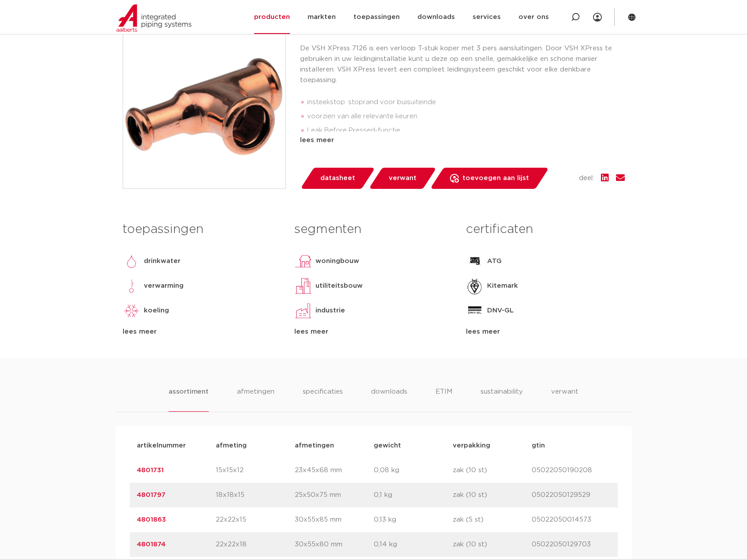 The height and width of the screenshot is (560, 747). I want to click on p: 15x15x12, so click(255, 471).